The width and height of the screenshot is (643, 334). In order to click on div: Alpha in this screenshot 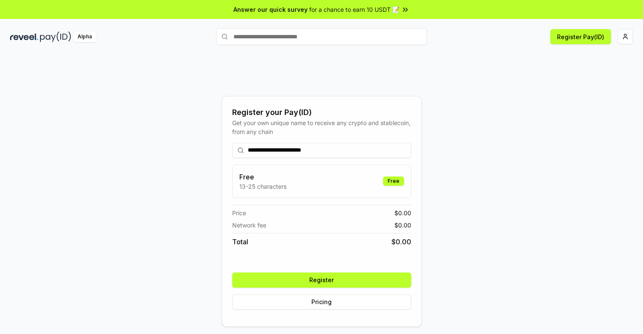, I will do `click(85, 37)`.